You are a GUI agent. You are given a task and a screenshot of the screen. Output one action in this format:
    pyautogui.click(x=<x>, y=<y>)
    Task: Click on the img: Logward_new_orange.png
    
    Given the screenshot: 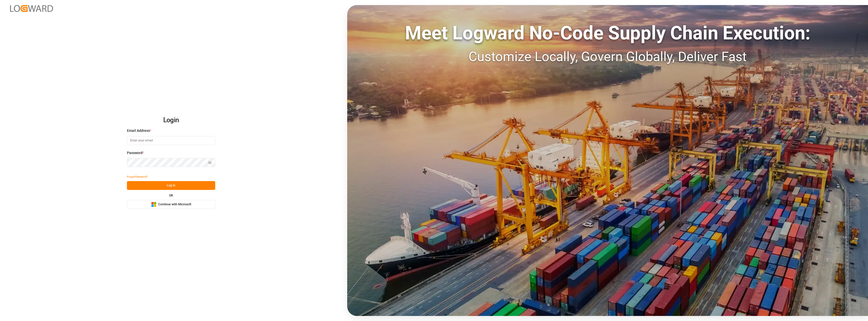 What is the action you would take?
    pyautogui.click(x=31, y=8)
    